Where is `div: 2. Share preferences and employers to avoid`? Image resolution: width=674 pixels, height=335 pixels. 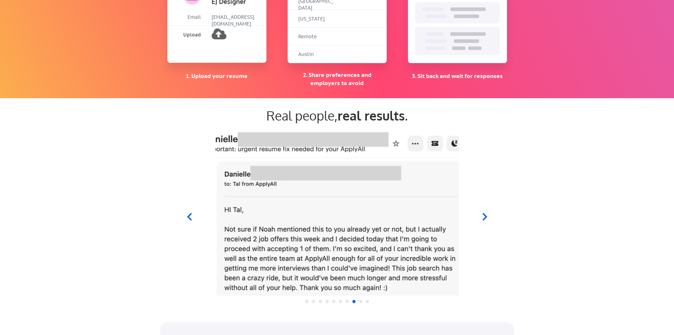
div: 2. Share preferences and employers to avoid is located at coordinates (337, 79).